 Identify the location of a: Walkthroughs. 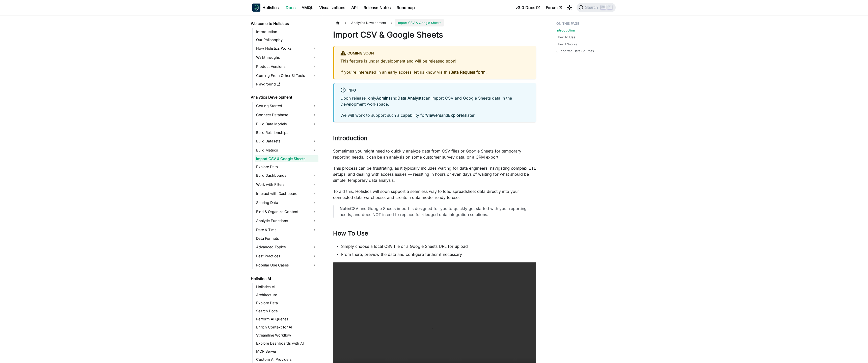
(286, 58).